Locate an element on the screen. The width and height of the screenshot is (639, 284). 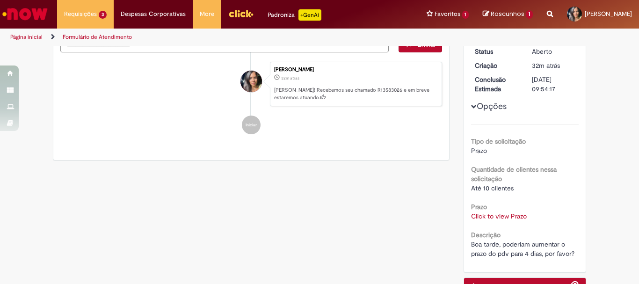
a: Rascunhos is located at coordinates (507, 14).